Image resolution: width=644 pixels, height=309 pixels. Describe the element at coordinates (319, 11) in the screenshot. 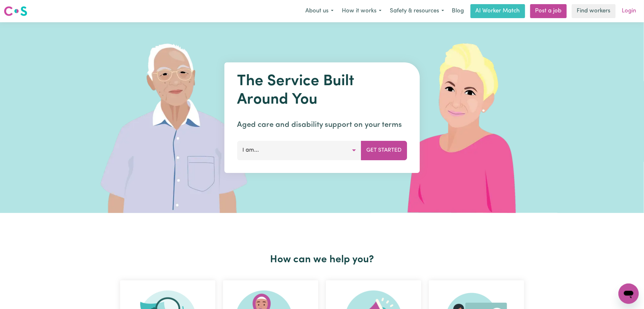

I see `button: About us` at that location.